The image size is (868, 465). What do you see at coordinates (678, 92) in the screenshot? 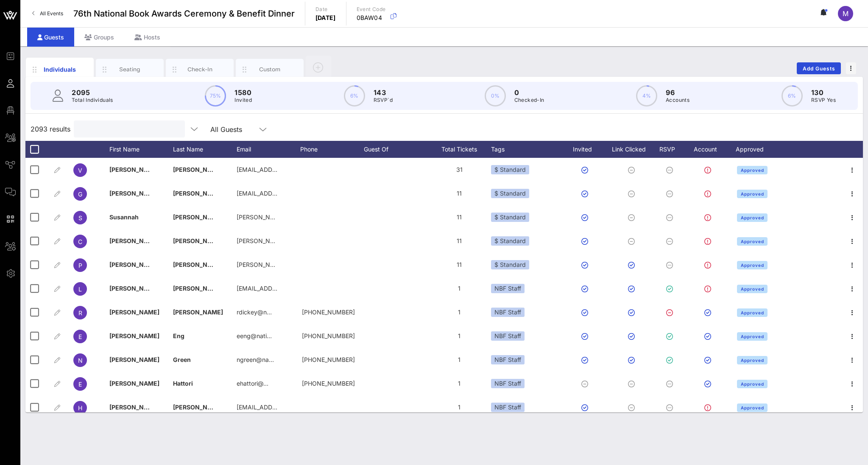
I see `p: 96` at bounding box center [678, 92].